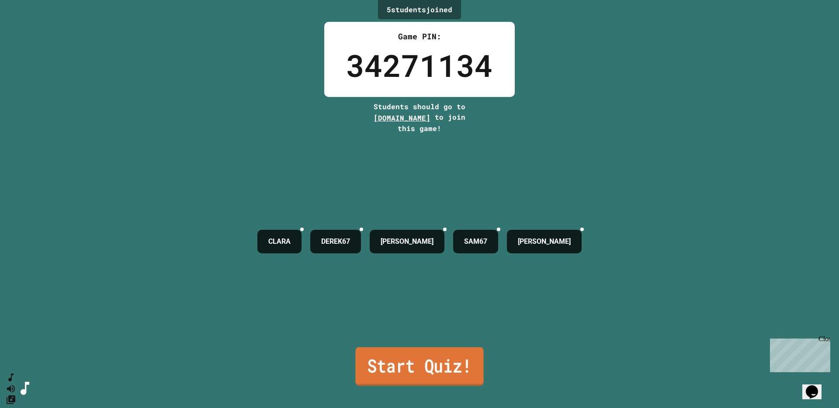 Image resolution: width=839 pixels, height=408 pixels. What do you see at coordinates (279, 242) in the screenshot?
I see `h4: CLARA` at bounding box center [279, 242].